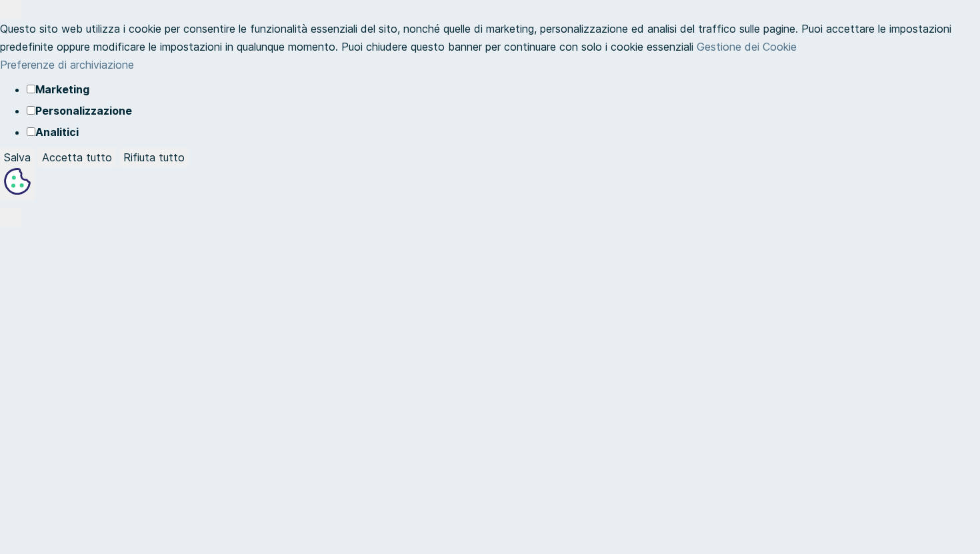 The image size is (980, 554). Describe the element at coordinates (83, 111) in the screenshot. I see `span: Personalizzazione` at that location.